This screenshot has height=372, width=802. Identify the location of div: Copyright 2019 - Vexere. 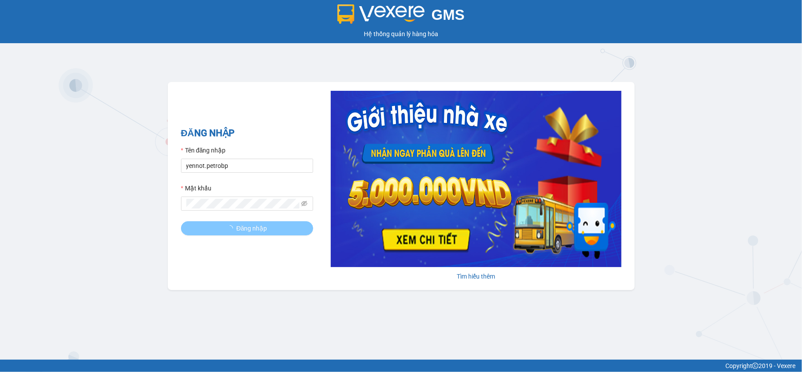
(401, 365).